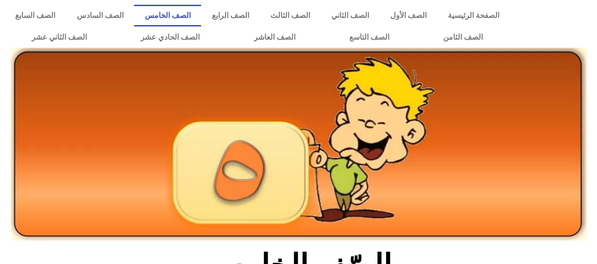 This screenshot has height=264, width=597. I want to click on a: الصف الحادي عشر, so click(170, 37).